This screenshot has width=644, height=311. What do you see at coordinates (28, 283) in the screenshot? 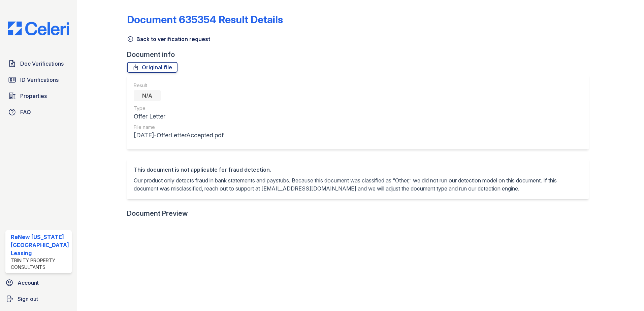
I see `span: Account` at bounding box center [28, 283].